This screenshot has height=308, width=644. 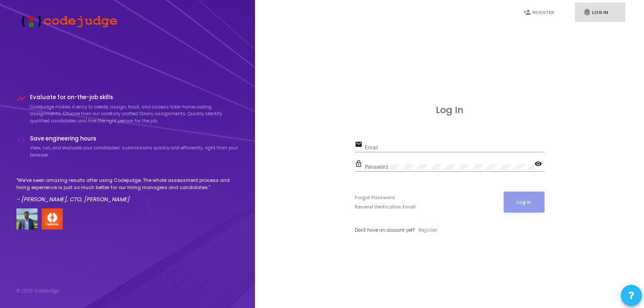 What do you see at coordinates (385, 207) in the screenshot?
I see `a: Resend Verification Email` at bounding box center [385, 207].